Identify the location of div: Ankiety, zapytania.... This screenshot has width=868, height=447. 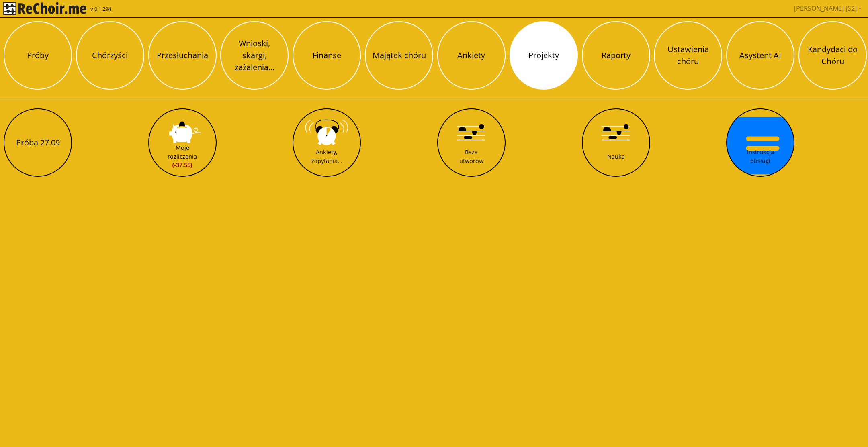
(327, 156).